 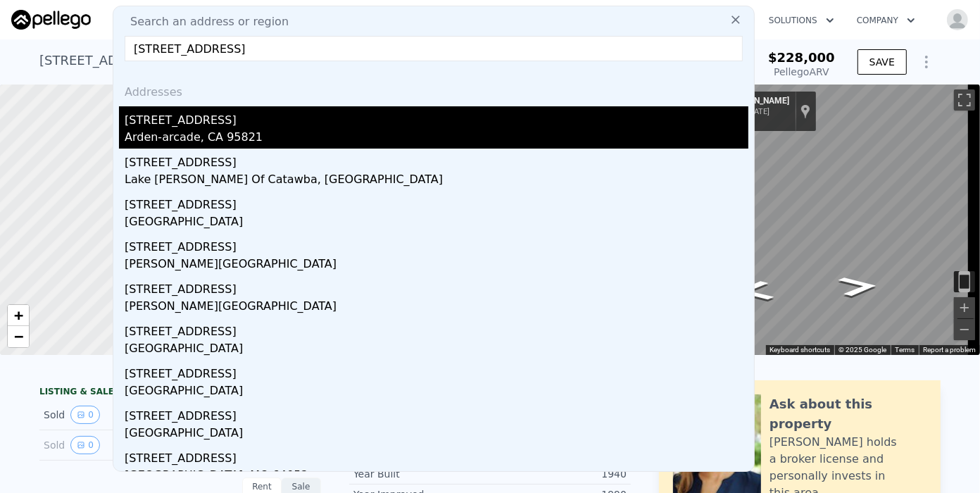 What do you see at coordinates (18, 337) in the screenshot?
I see `a: Zoom out` at bounding box center [18, 337].